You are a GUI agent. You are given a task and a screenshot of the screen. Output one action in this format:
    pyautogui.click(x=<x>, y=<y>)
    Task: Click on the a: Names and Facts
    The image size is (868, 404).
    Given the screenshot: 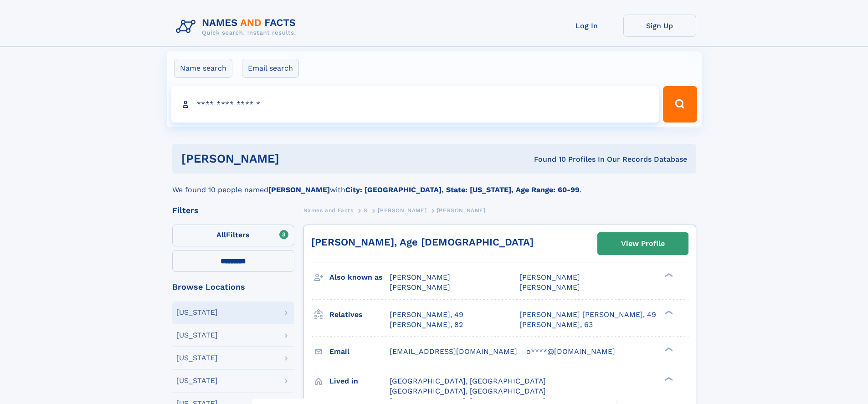 What is the action you would take?
    pyautogui.click(x=329, y=210)
    